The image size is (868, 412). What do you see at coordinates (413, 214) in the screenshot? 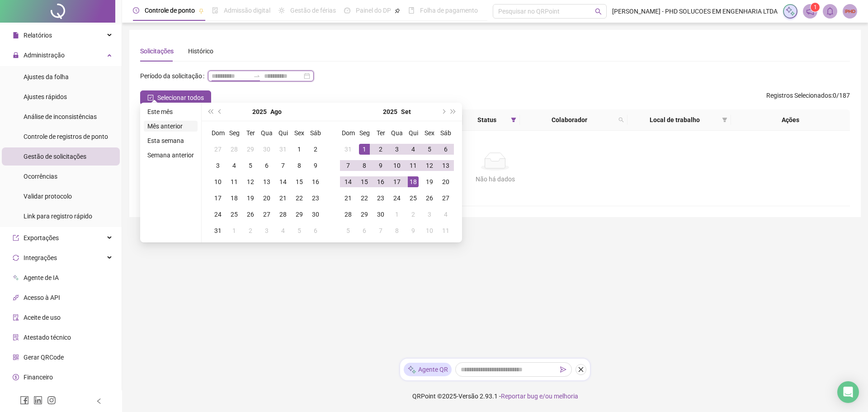
I see `td: 2025-10-02` at bounding box center [413, 214].